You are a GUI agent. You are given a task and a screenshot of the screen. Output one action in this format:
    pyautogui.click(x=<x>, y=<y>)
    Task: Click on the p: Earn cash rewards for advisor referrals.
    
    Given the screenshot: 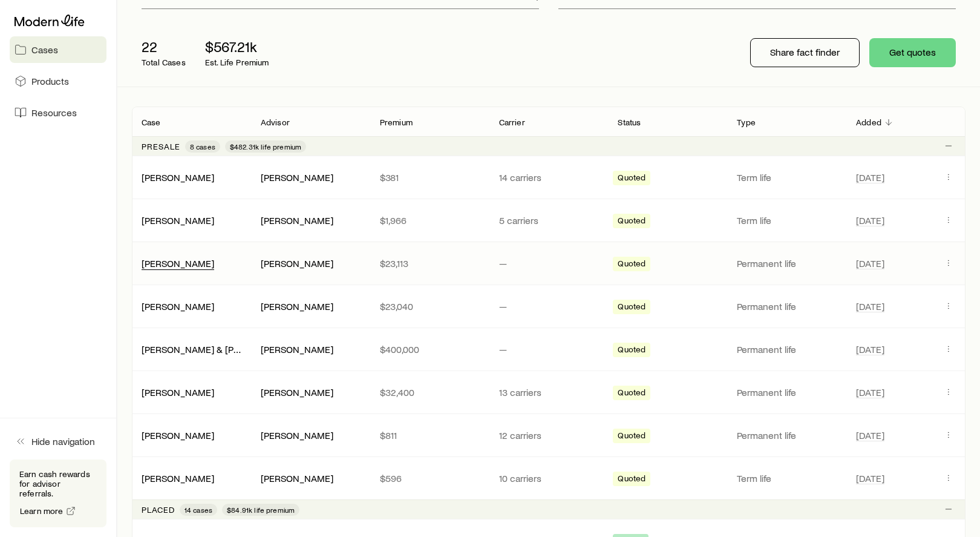 What is the action you would take?
    pyautogui.click(x=58, y=483)
    